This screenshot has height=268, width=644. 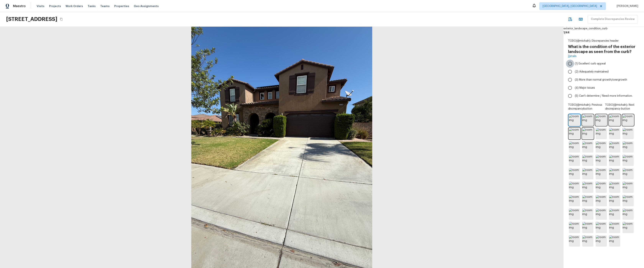 What do you see at coordinates (590, 64) in the screenshot?
I see `span: (1) Excellent curb appeal` at bounding box center [590, 64].